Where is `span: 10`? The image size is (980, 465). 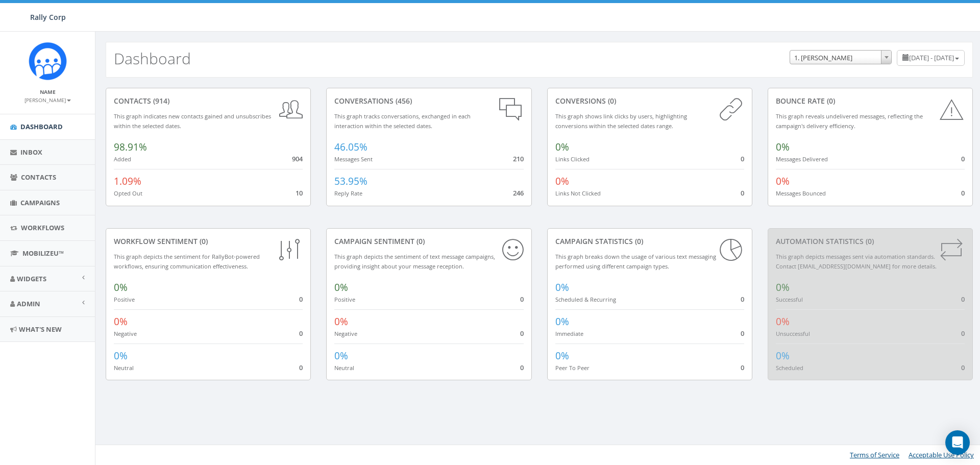
span: 10 is located at coordinates (299, 193).